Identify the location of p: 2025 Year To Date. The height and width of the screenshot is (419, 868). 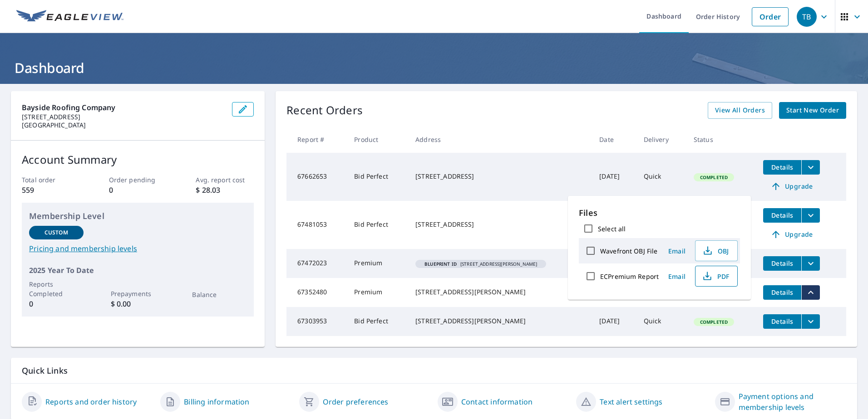
(138, 271).